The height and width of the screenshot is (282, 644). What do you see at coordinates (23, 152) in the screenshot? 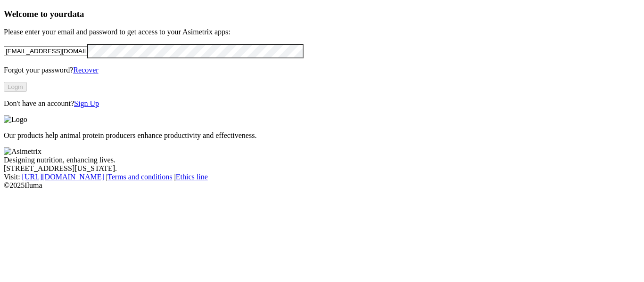
I see `img: Asimetrix` at bounding box center [23, 152].